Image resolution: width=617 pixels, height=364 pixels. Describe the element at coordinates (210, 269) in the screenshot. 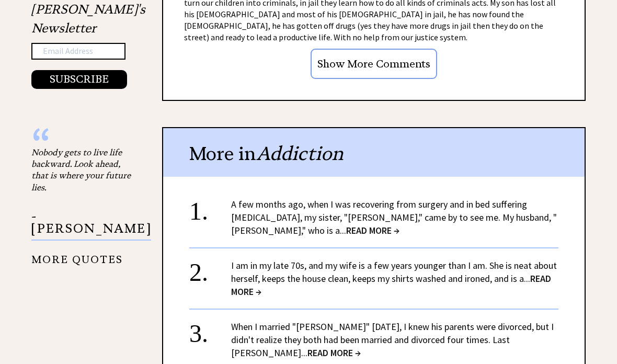

I see `div: 2.` at that location.